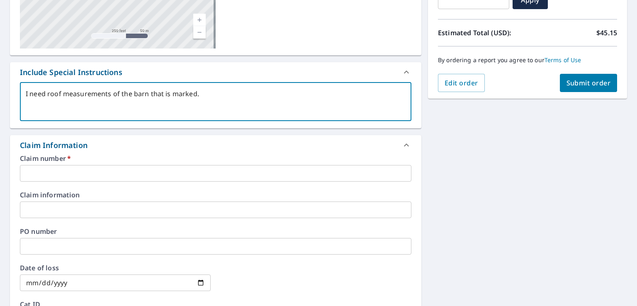 The image size is (637, 306). I want to click on label: PO number, so click(216, 232).